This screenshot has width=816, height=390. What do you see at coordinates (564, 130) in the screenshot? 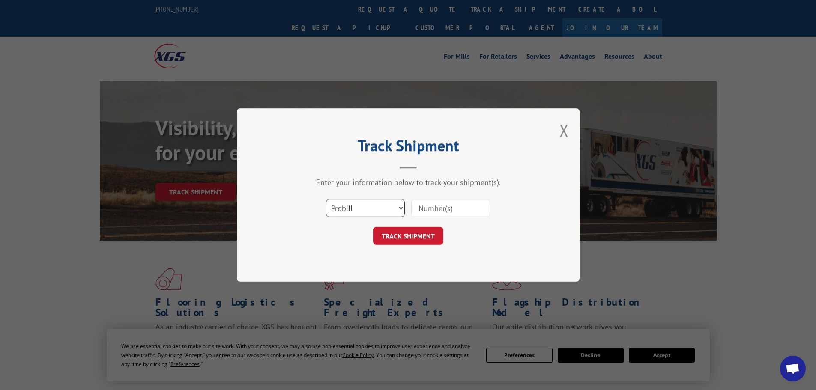
I see `button: Close modal` at bounding box center [564, 130].